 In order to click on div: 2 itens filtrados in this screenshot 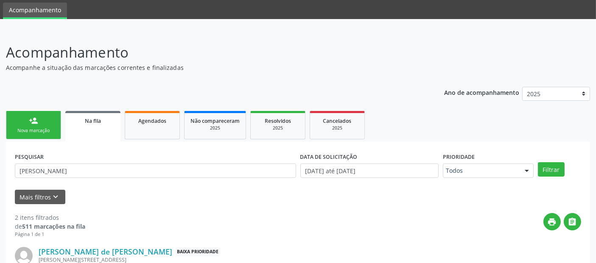, I will do `click(50, 218)`.